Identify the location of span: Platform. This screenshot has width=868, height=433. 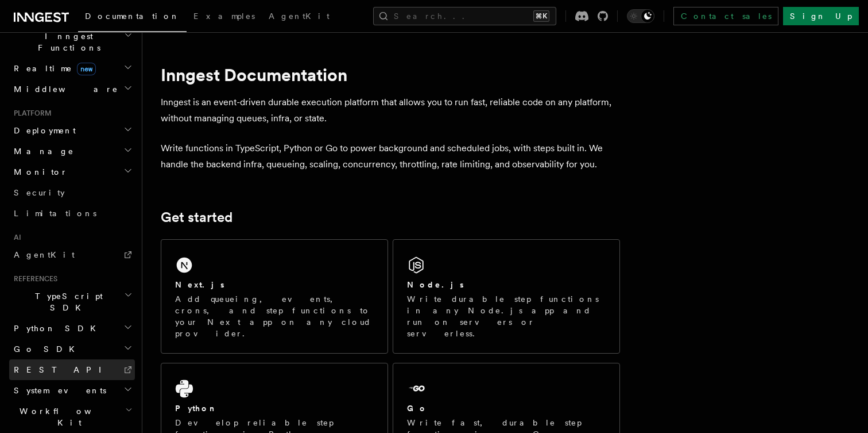
(30, 113).